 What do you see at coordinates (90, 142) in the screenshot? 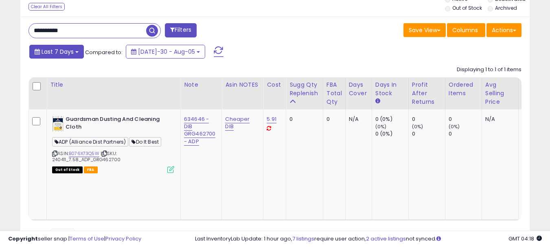
I see `span: ADP (Alliance Dist Partners)` at bounding box center [90, 142].